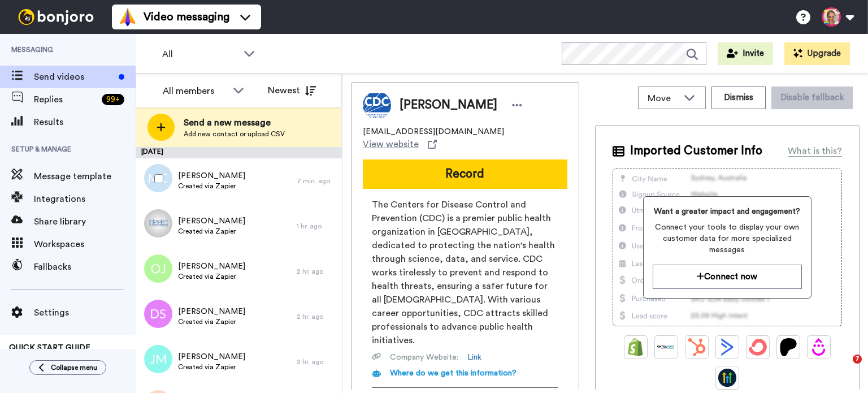  What do you see at coordinates (758, 347) in the screenshot?
I see `img: ConvertKit` at bounding box center [758, 347].